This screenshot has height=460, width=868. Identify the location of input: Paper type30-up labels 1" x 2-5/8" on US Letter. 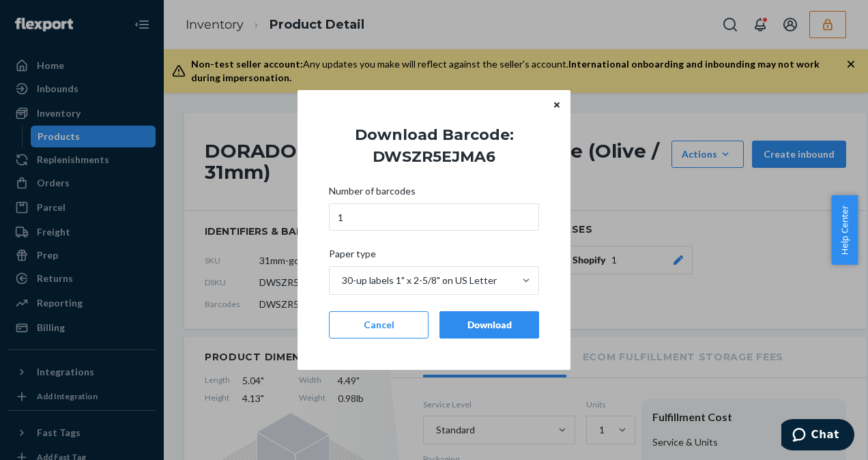
(341, 280).